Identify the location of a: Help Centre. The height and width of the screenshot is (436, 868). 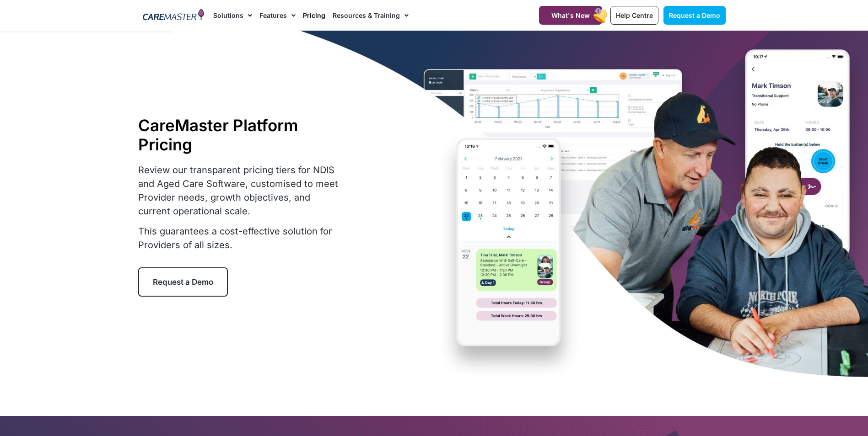
(634, 15).